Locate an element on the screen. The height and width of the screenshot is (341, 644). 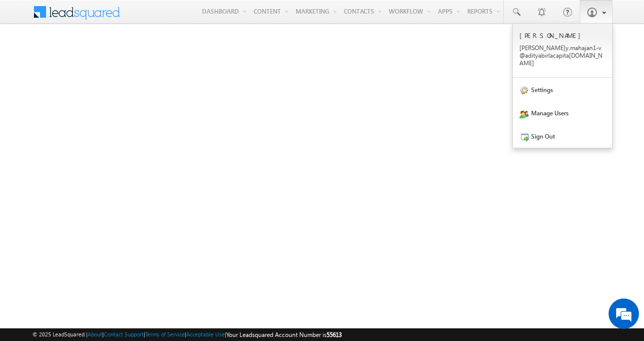
a: Terms of Service is located at coordinates (165, 333).